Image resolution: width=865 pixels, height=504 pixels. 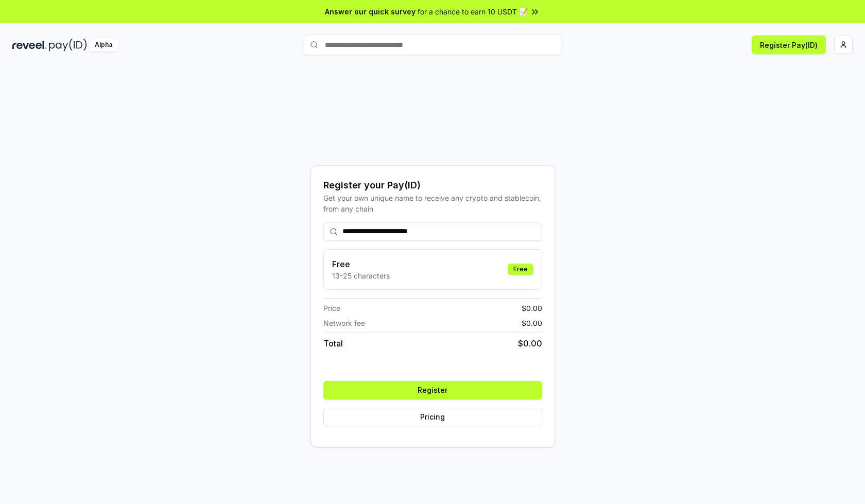 I want to click on span: Answer our quick survey, so click(x=370, y=12).